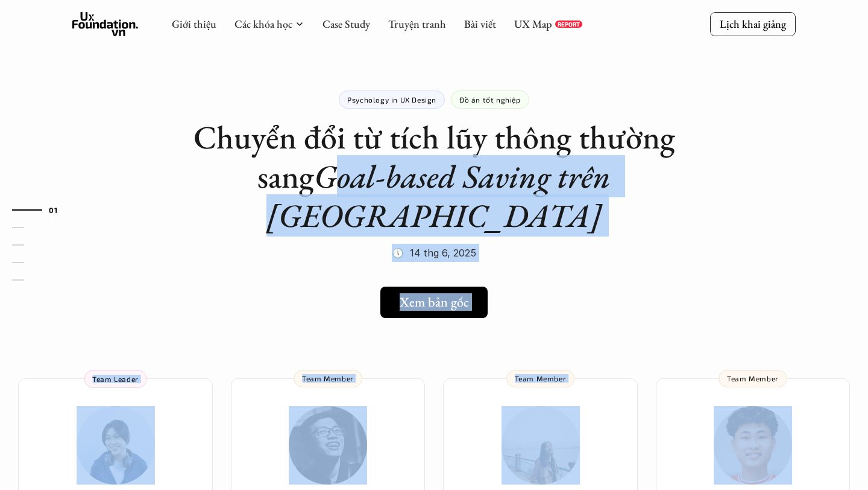 The width and height of the screenshot is (868, 490). I want to click on h1: Chuyển đổi từ tích lũy thông thường sang, so click(434, 176).